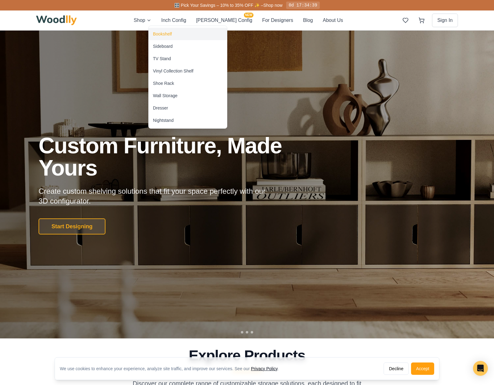 This screenshot has height=385, width=494. What do you see at coordinates (165, 96) in the screenshot?
I see `div: Wall Storage` at bounding box center [165, 96].